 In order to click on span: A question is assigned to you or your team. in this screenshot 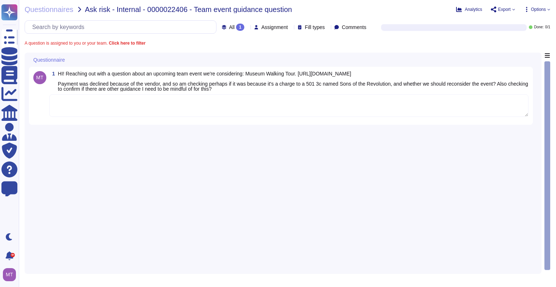, I will do `click(85, 43)`.